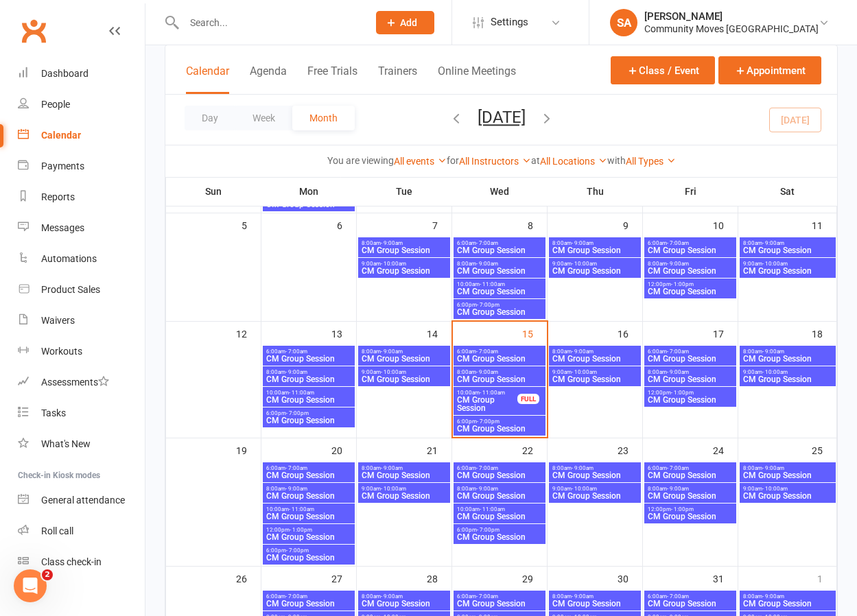  Describe the element at coordinates (81, 351) in the screenshot. I see `a: Workouts` at that location.